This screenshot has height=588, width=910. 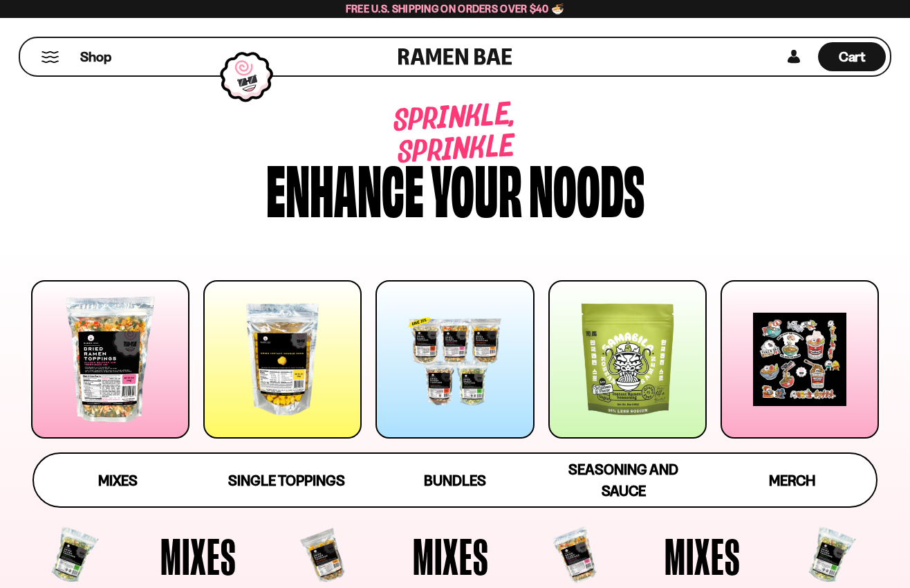 I want to click on span: Seasoning and Sauce, so click(x=623, y=480).